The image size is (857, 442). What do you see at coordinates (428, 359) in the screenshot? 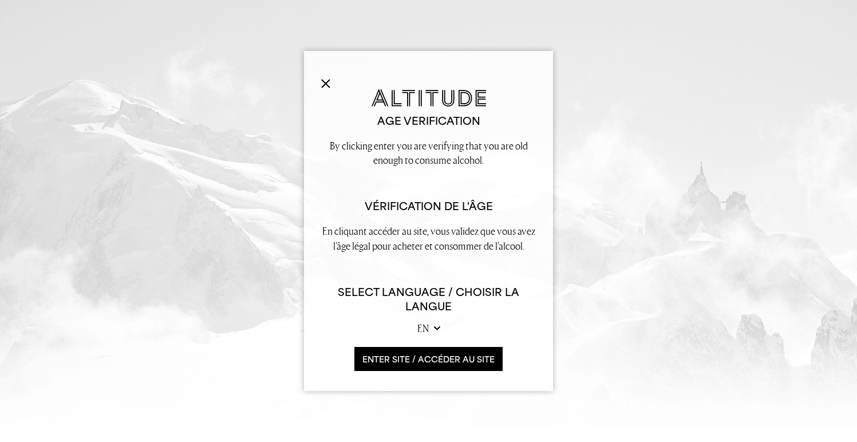
I see `button: ENTER SITE / accéder au site` at bounding box center [428, 359].